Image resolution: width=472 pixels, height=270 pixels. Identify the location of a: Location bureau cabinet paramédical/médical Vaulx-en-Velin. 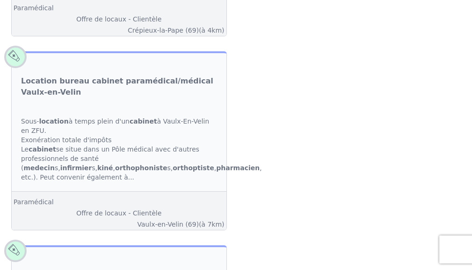
(119, 87).